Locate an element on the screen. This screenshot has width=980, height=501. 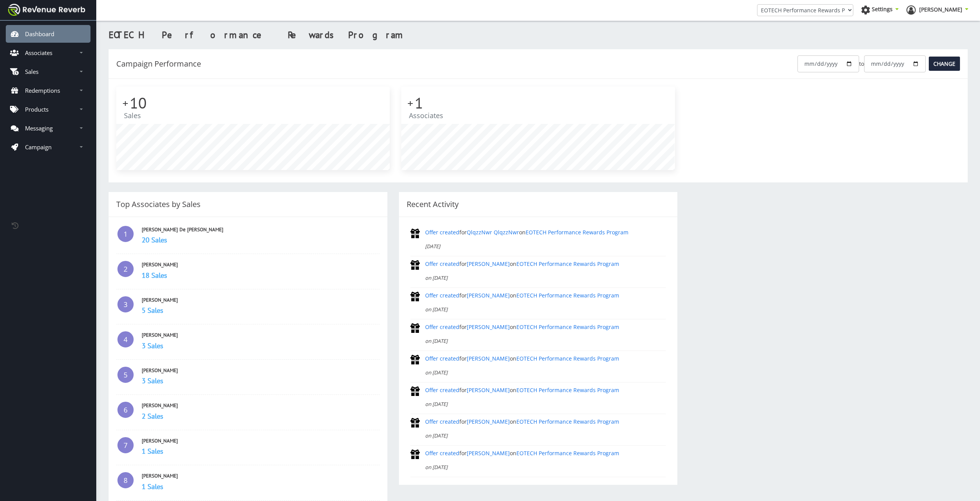
a: Messaging is located at coordinates (48, 128).